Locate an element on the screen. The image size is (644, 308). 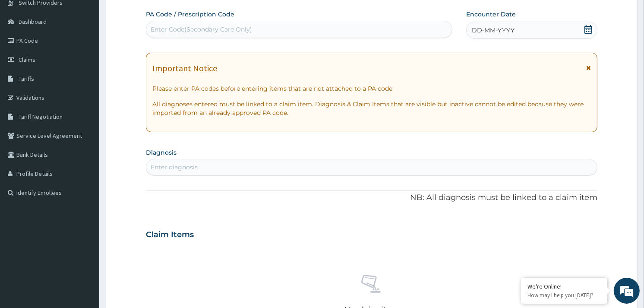
textarea: Type your message and hit 'Enter' is located at coordinates (84, 226).